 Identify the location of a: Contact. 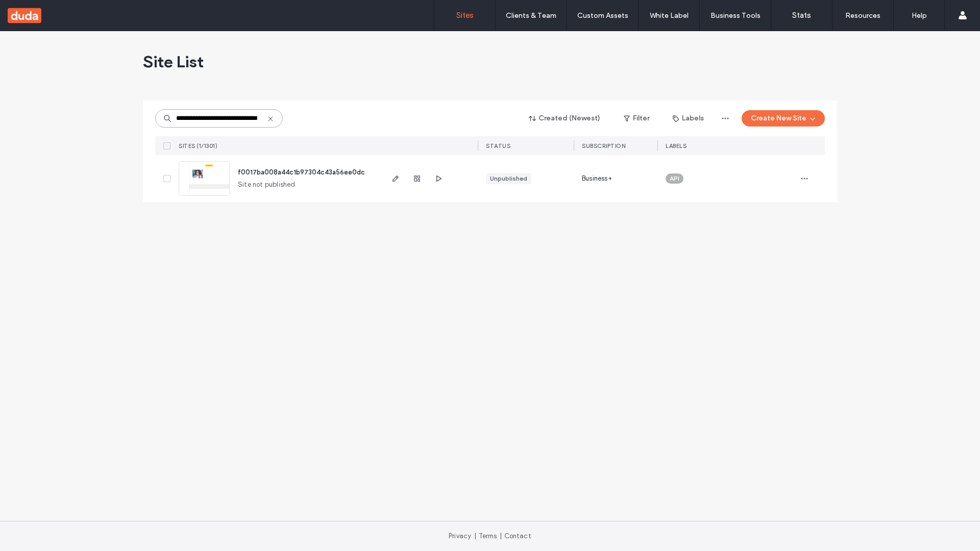
(518, 536).